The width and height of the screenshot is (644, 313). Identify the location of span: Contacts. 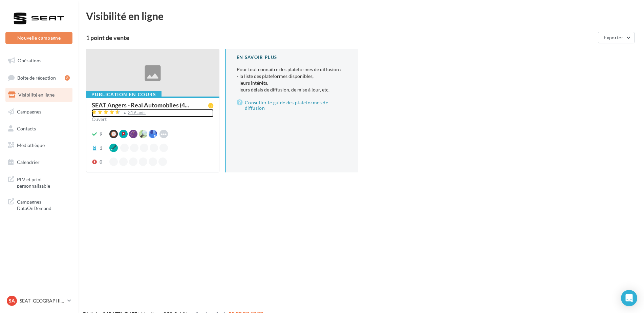
(26, 128).